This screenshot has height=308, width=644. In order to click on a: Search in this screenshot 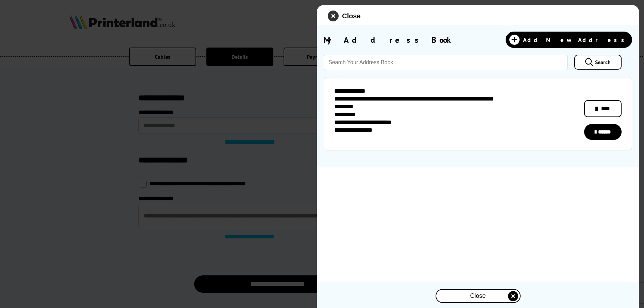, I will do `click(598, 62)`.